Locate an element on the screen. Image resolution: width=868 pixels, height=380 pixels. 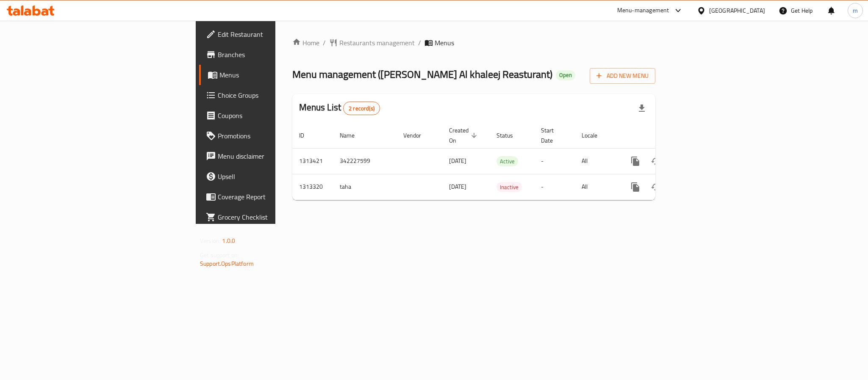
th: Actions is located at coordinates (666, 135).